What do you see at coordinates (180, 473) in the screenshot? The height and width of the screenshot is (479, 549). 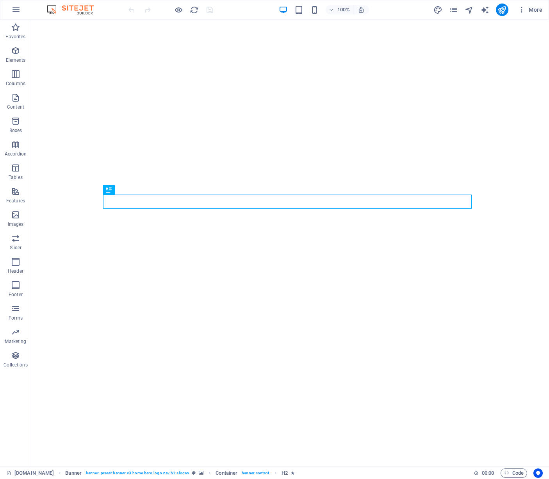 I see `nav: breadcrumb` at bounding box center [180, 473].